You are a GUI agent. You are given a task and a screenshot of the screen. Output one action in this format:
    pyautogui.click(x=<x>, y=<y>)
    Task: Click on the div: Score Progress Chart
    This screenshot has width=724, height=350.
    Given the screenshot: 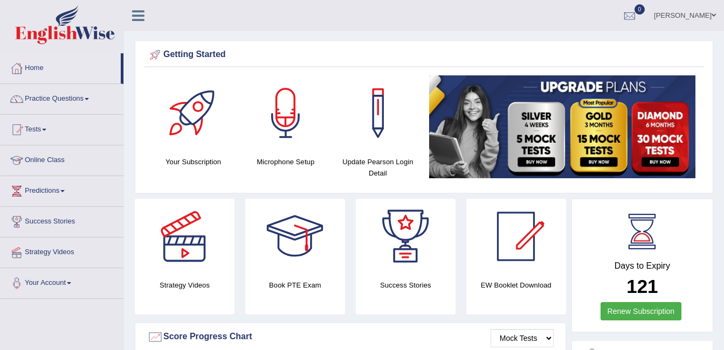 What is the action you would take?
    pyautogui.click(x=350, y=338)
    